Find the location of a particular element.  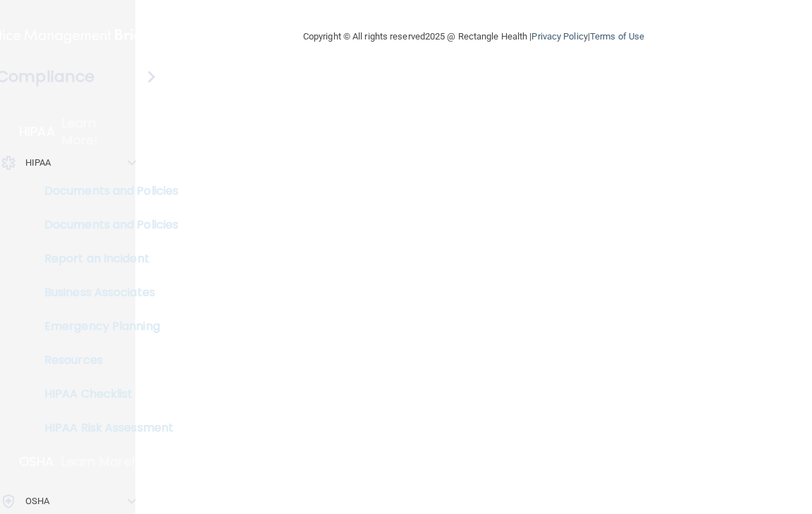

p: Emergency Planning is located at coordinates (105, 326).